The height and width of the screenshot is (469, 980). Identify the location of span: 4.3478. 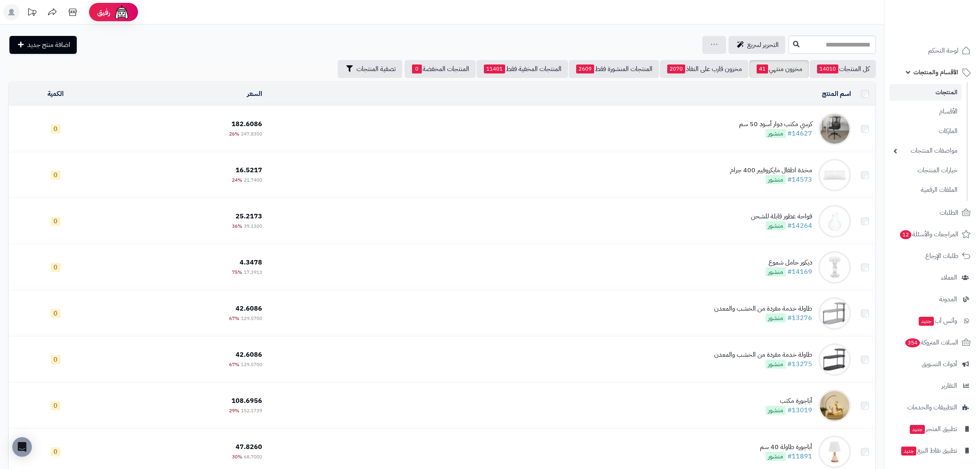
(251, 263).